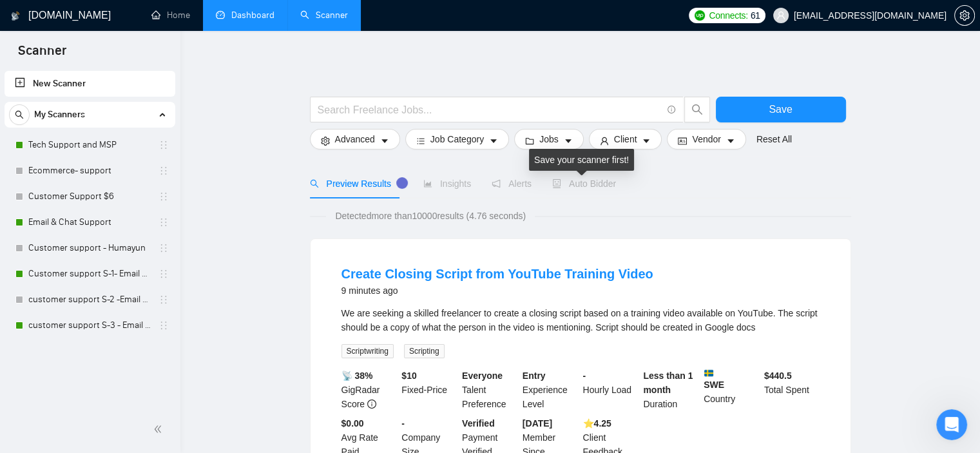 The width and height of the screenshot is (980, 453). What do you see at coordinates (581, 160) in the screenshot?
I see `div: Save your scanner first!` at bounding box center [581, 160].